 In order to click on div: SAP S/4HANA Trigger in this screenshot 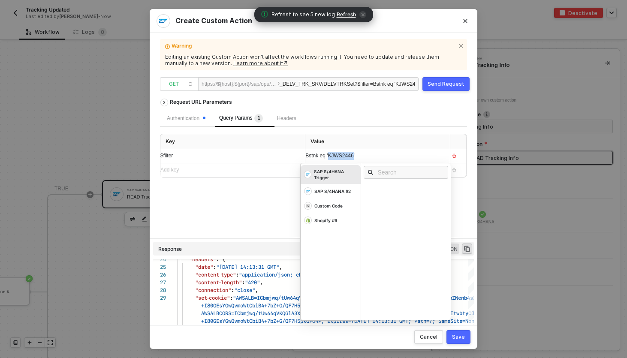, I will do `click(336, 175)`.